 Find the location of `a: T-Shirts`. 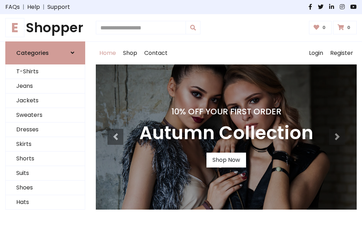

a: T-Shirts is located at coordinates (45, 71).